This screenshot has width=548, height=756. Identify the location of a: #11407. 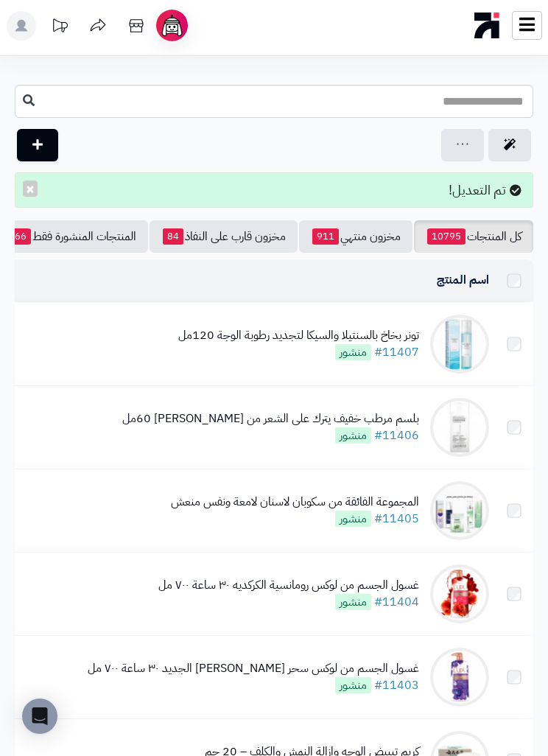
(396, 352).